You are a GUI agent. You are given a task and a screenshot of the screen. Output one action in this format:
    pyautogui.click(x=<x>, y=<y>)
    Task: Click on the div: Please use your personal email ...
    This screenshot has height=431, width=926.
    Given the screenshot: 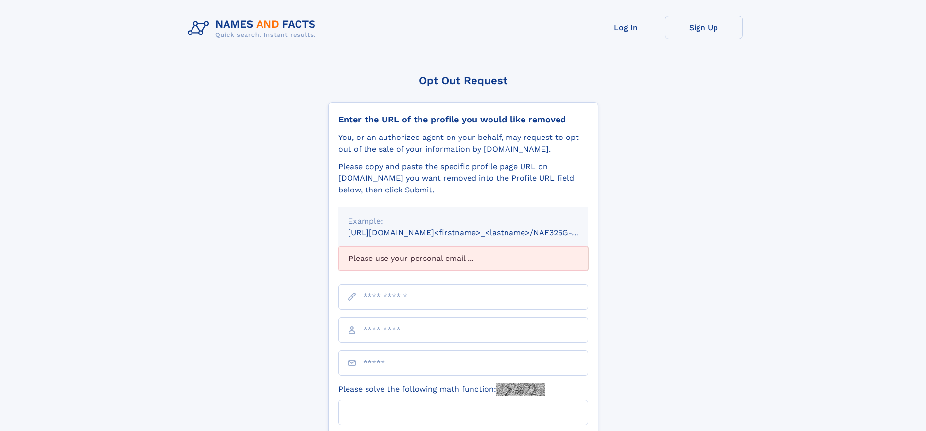 What is the action you would take?
    pyautogui.click(x=463, y=259)
    